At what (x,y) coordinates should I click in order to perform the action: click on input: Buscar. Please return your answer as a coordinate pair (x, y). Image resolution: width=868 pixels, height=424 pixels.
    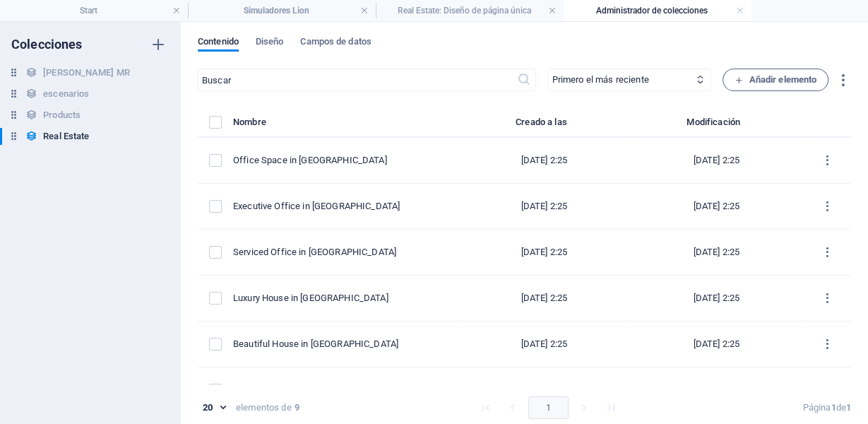
    Looking at the image, I should click on (357, 80).